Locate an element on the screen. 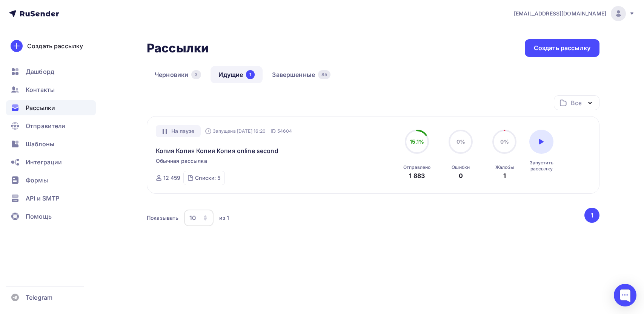 Image resolution: width=644 pixels, height=314 pixels. div: Отправлено is located at coordinates (417, 167).